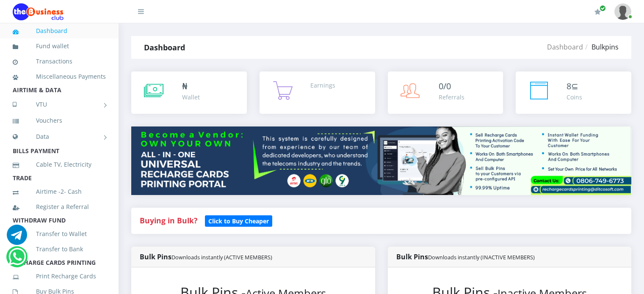 The height and width of the screenshot is (294, 644). I want to click on img: Logo, so click(38, 12).